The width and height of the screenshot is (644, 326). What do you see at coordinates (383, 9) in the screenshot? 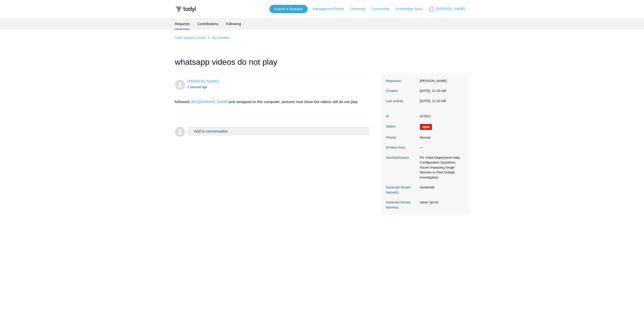
I see `a: Community` at bounding box center [383, 9].